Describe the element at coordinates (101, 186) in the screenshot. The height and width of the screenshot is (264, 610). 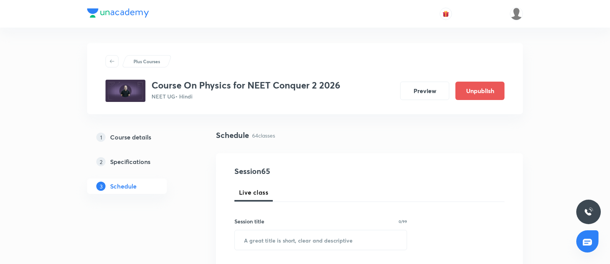
I see `p: 3` at that location.